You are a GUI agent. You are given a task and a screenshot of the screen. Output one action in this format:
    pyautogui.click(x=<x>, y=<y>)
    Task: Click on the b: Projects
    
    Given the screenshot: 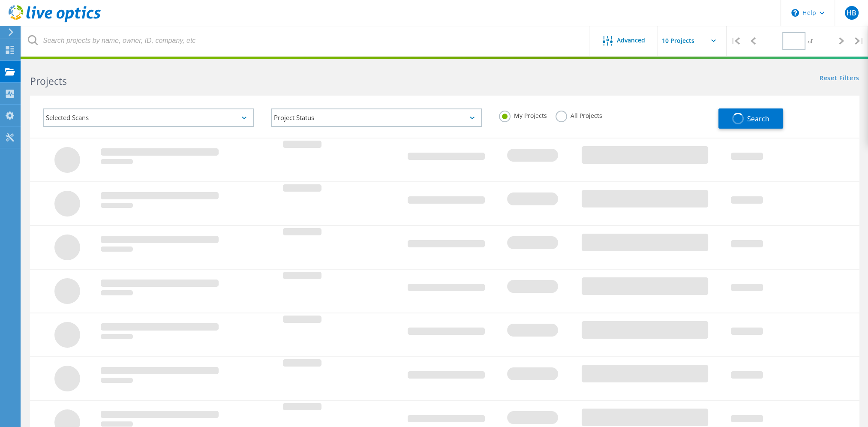 What is the action you would take?
    pyautogui.click(x=49, y=81)
    